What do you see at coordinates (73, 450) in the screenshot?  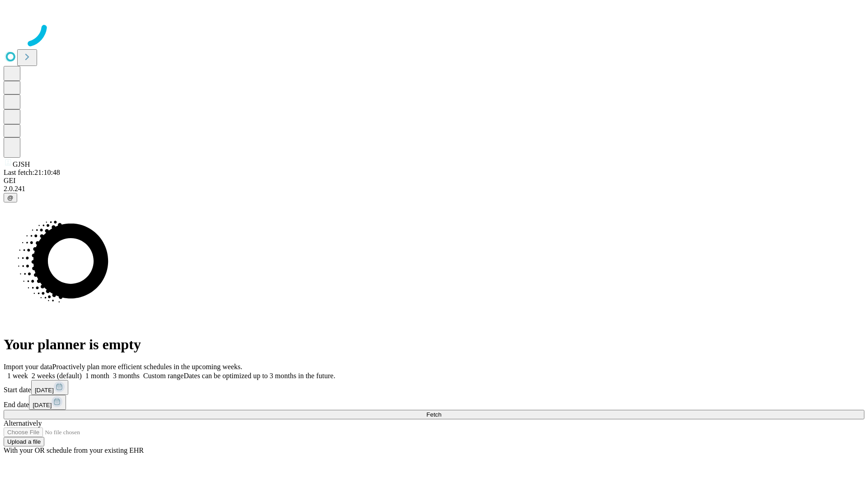 I see `span: With your OR schedule from your existing EHR` at bounding box center [73, 450].